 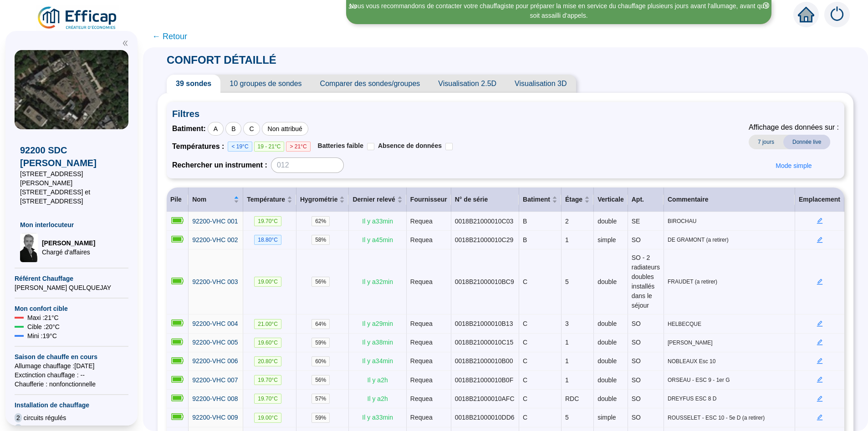 What do you see at coordinates (268, 240) in the screenshot?
I see `span: 18.80 °C` at bounding box center [268, 240].